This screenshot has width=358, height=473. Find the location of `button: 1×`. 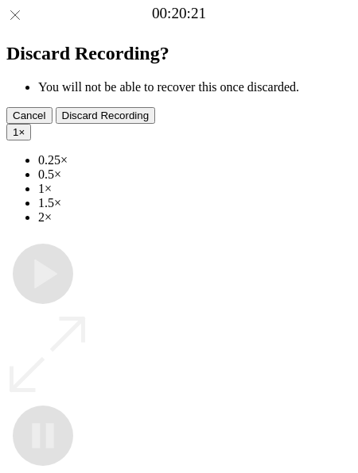

button: 1× is located at coordinates (18, 132).